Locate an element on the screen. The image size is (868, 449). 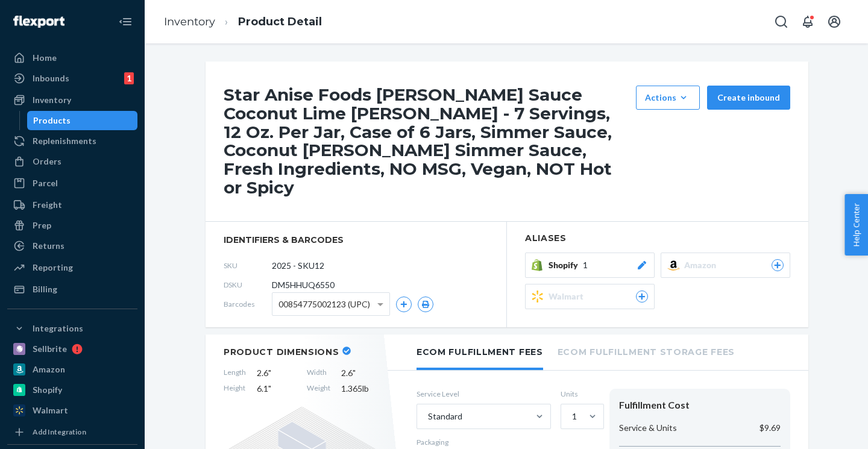
div: Freight is located at coordinates (47, 205).